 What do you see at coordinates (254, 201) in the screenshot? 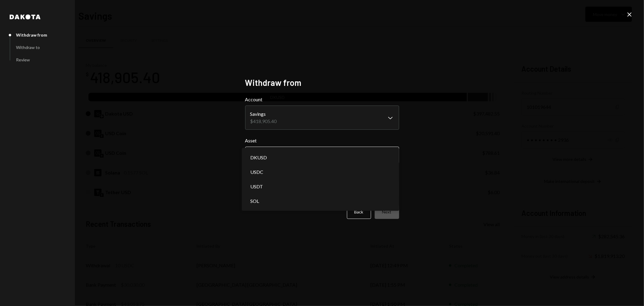
I see `span: SOL` at bounding box center [254, 201].